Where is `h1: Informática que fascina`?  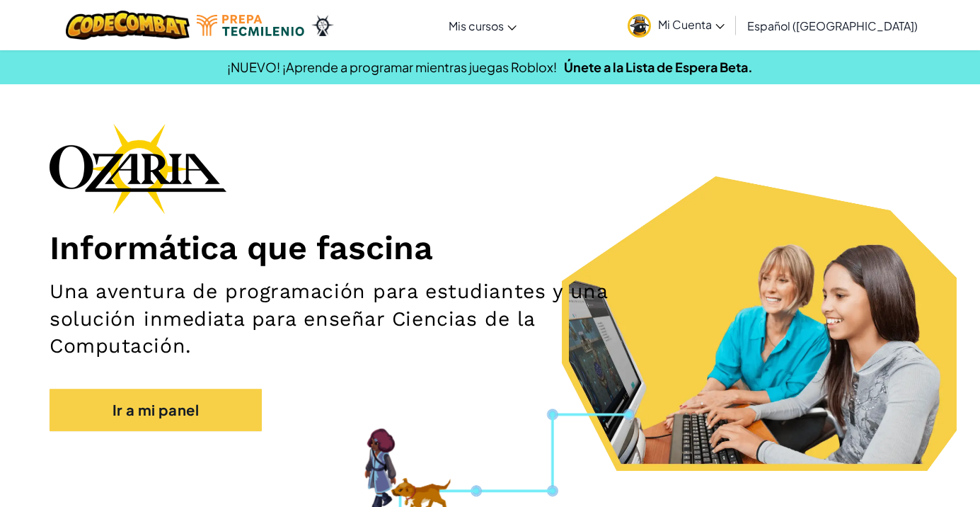 h1: Informática que fascina is located at coordinates (490, 248).